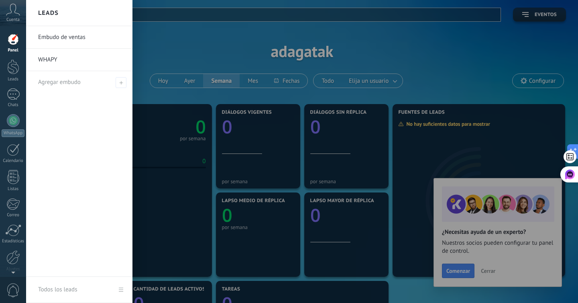 This screenshot has width=578, height=303. I want to click on div: Leads, so click(13, 79).